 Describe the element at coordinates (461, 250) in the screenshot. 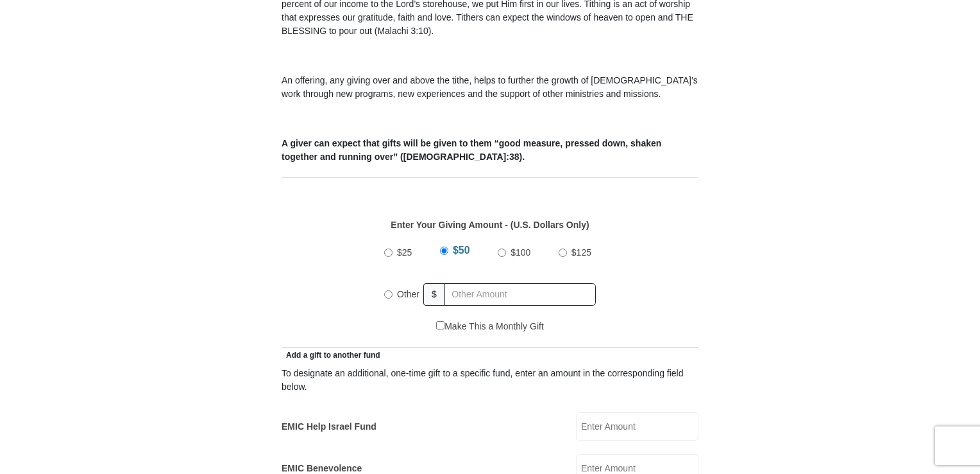

I see `span: $50` at that location.